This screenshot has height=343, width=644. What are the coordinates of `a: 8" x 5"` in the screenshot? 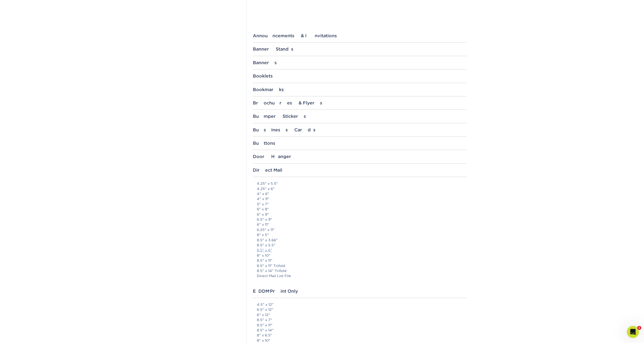 It's located at (263, 235).